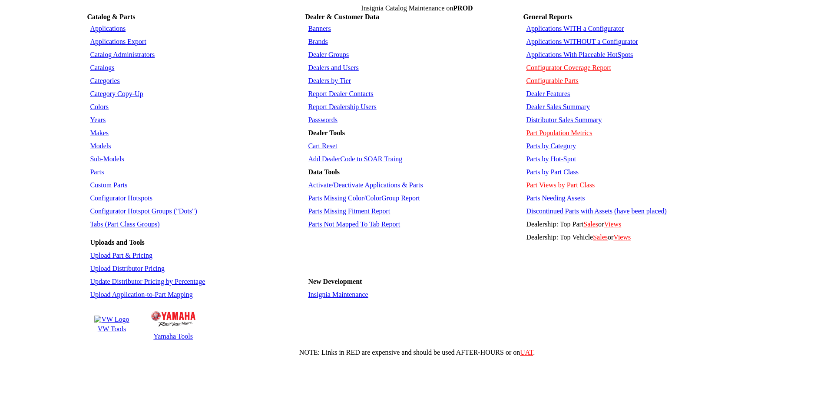  Describe the element at coordinates (317, 41) in the screenshot. I see `a: Brands` at that location.